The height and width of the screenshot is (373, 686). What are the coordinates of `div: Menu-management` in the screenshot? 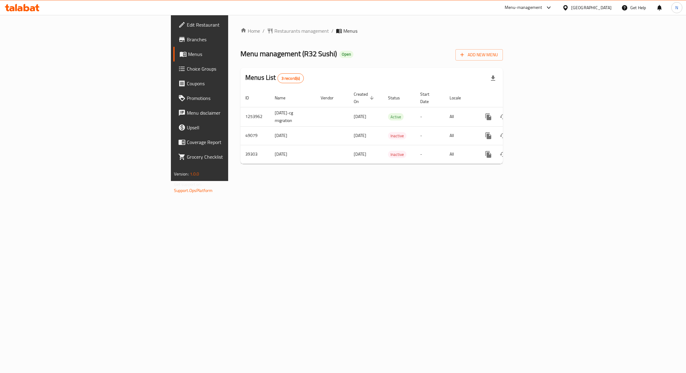 It's located at (523, 8).